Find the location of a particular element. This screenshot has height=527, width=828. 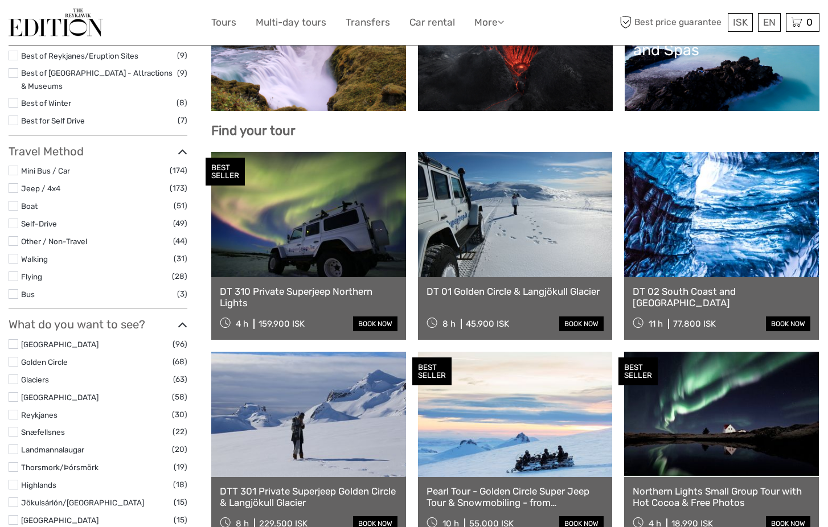

b: Find your tour is located at coordinates (253, 130).